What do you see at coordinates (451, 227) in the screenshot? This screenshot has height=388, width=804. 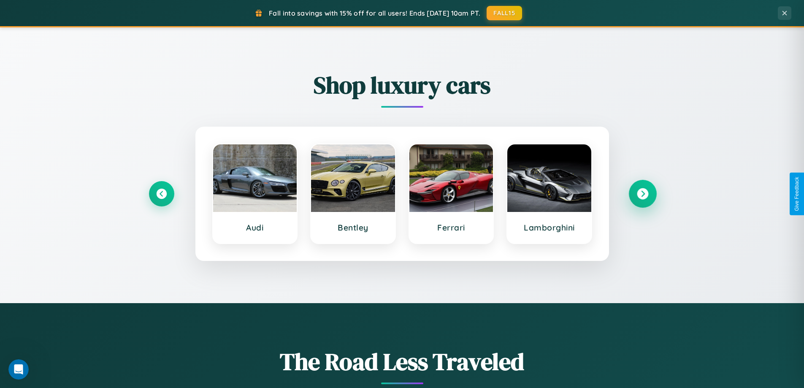 I see `h3: Ferrari` at bounding box center [451, 227].